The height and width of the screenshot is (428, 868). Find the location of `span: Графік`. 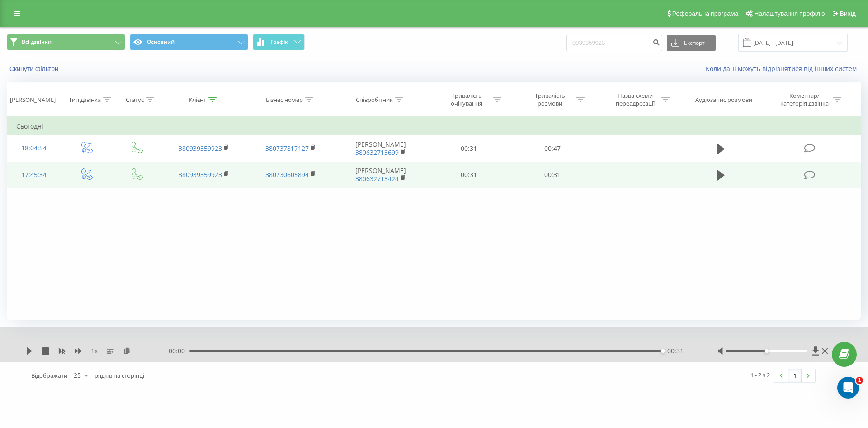

span: Графік is located at coordinates (279, 42).